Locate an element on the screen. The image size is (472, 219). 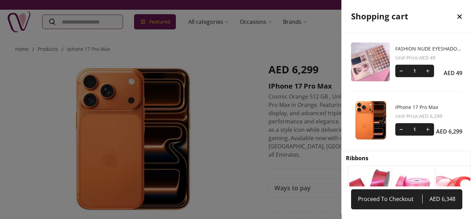
img: uae-gifts-Dark pink gift ribbons is located at coordinates (414, 187).